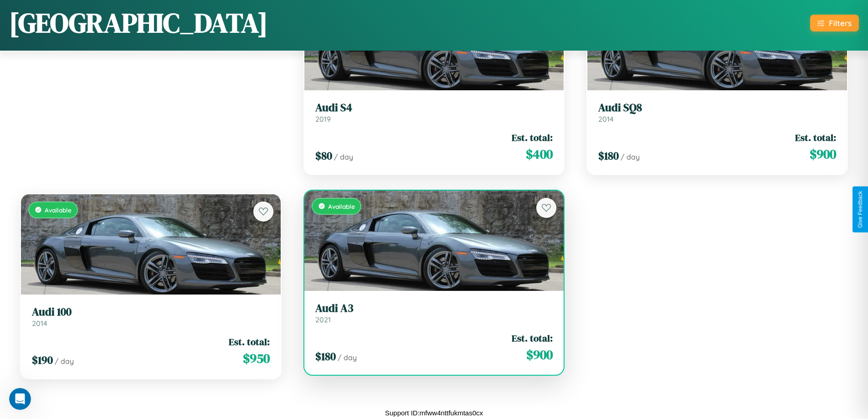 The image size is (868, 419). I want to click on span: $ 190, so click(42, 360).